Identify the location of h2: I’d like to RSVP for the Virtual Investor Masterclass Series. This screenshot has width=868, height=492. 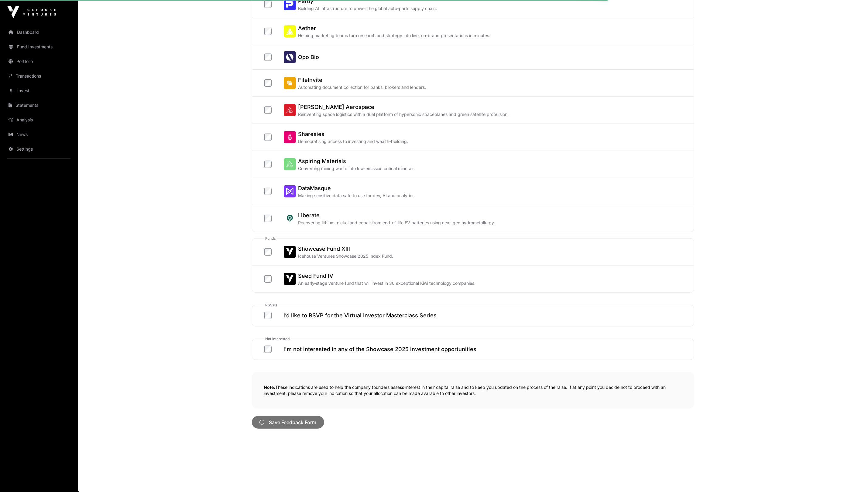
(361, 315).